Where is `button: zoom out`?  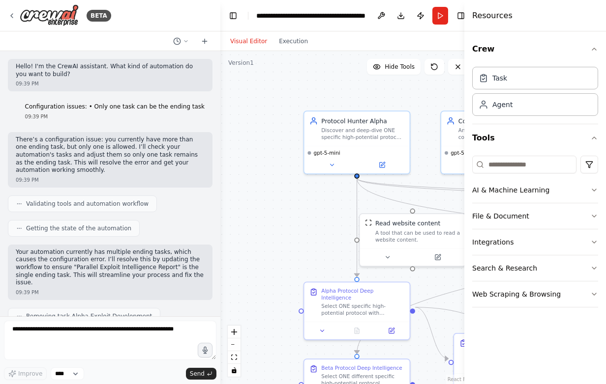 button: zoom out is located at coordinates (234, 345).